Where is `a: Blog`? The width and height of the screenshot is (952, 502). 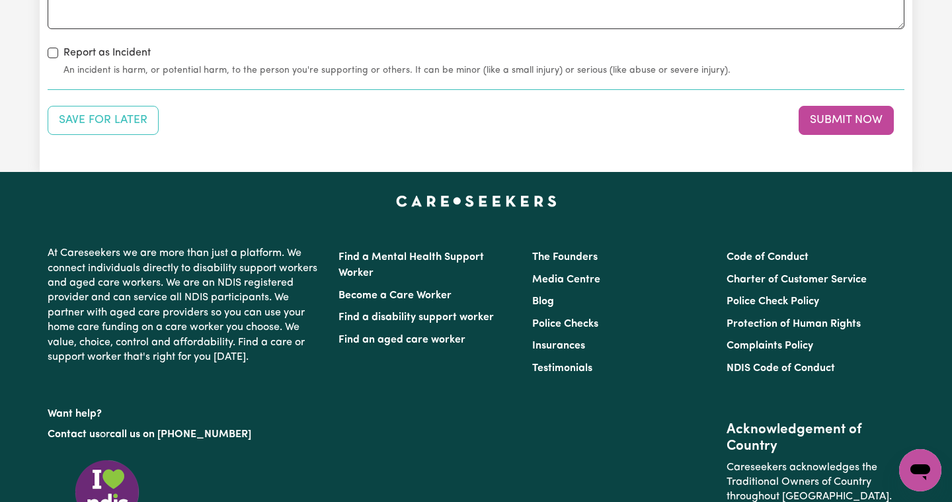
a: Blog is located at coordinates (543, 301).